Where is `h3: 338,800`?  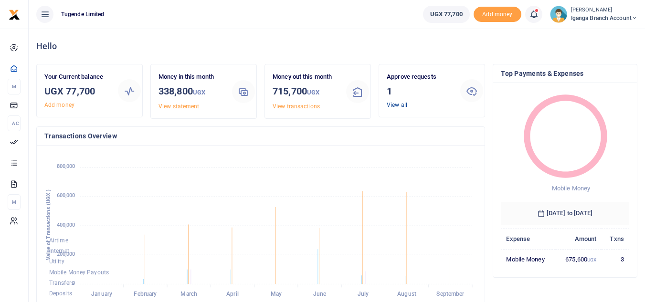 h3: 338,800 is located at coordinates (192, 92).